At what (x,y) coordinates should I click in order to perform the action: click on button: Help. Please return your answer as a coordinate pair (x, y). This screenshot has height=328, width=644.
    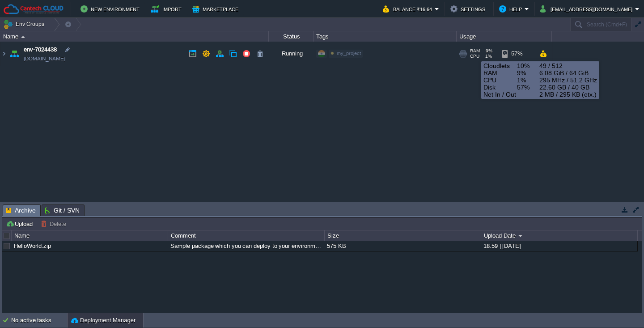
    Looking at the image, I should click on (512, 9).